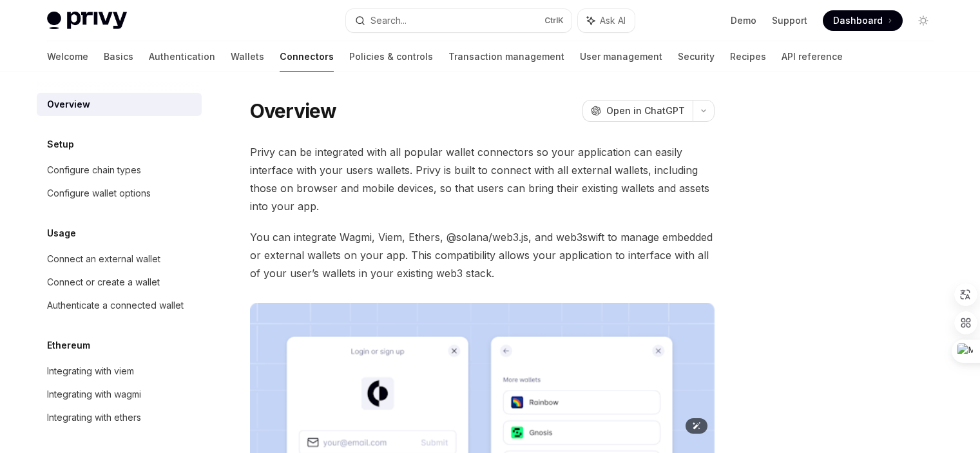 The height and width of the screenshot is (453, 980). I want to click on div: Connect or create a wallet, so click(103, 282).